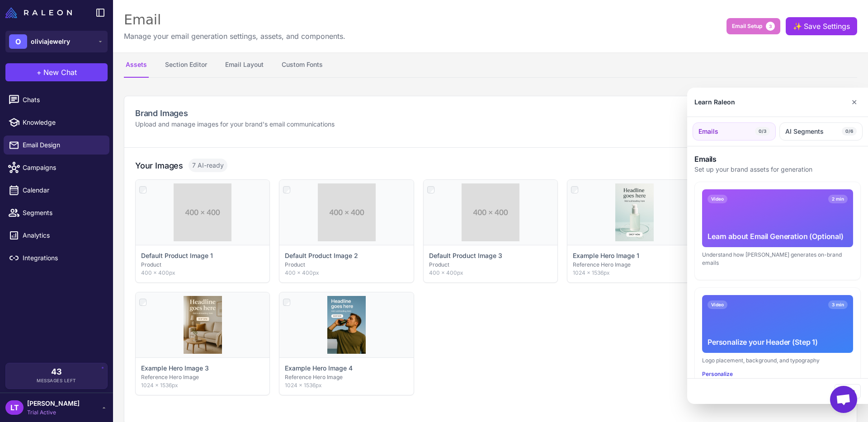  Describe the element at coordinates (849, 132) in the screenshot. I see `span: 0/6` at that location.